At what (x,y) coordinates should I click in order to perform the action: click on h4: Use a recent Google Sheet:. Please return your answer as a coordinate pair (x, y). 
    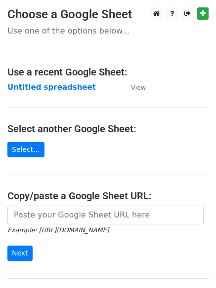
    Looking at the image, I should click on (108, 72).